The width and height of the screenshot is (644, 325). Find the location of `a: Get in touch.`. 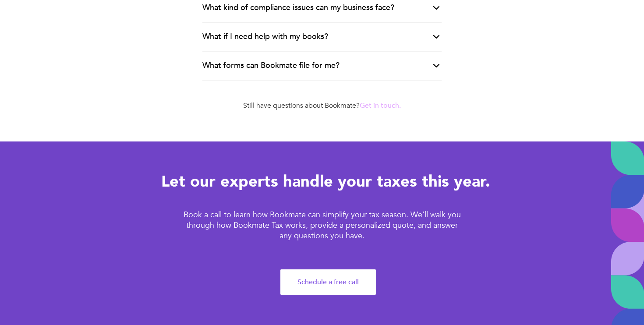

a: Get in touch. is located at coordinates (380, 106).